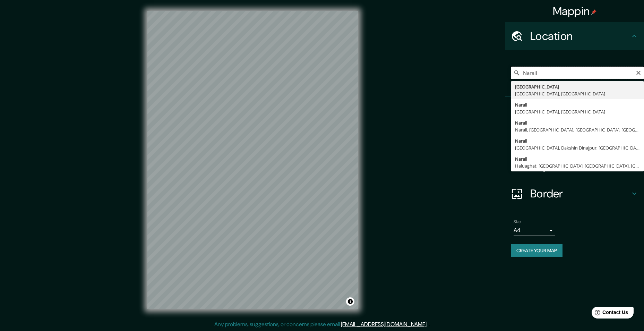  Describe the element at coordinates (321, 324) in the screenshot. I see `p: Any problems, suggestions, or concerns please email .` at that location.